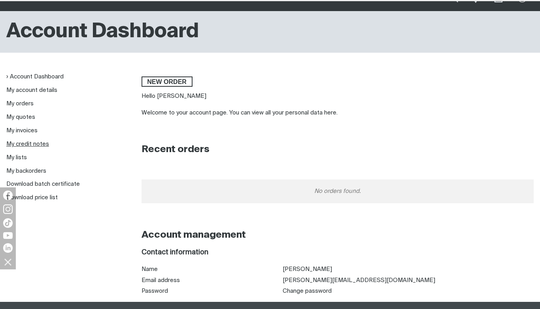  What do you see at coordinates (32, 197) in the screenshot?
I see `a: Download price list` at bounding box center [32, 197].